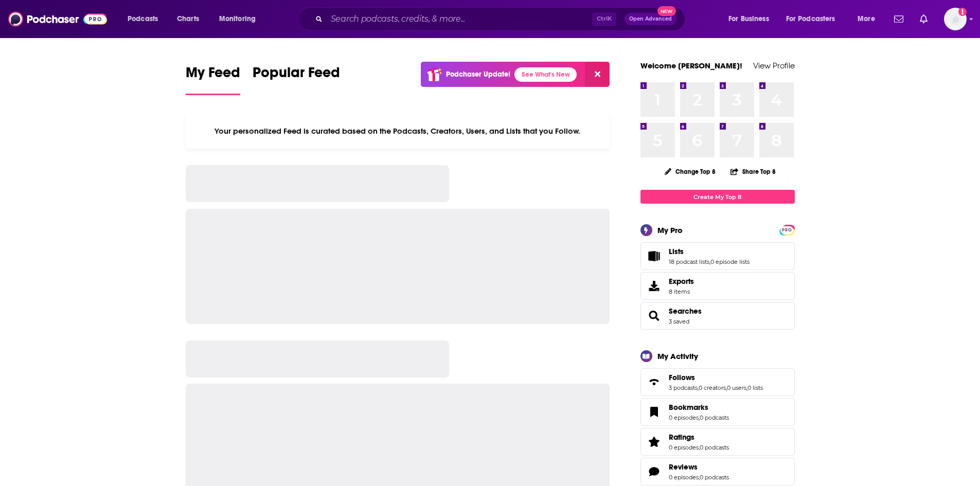 This screenshot has height=486, width=980. Describe the element at coordinates (749, 19) in the screenshot. I see `span: For Business` at that location.